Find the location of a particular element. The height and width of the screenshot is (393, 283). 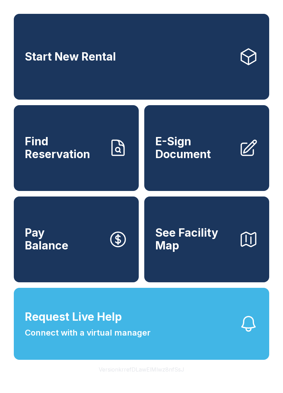

span: See Facility Map is located at coordinates (195, 239).